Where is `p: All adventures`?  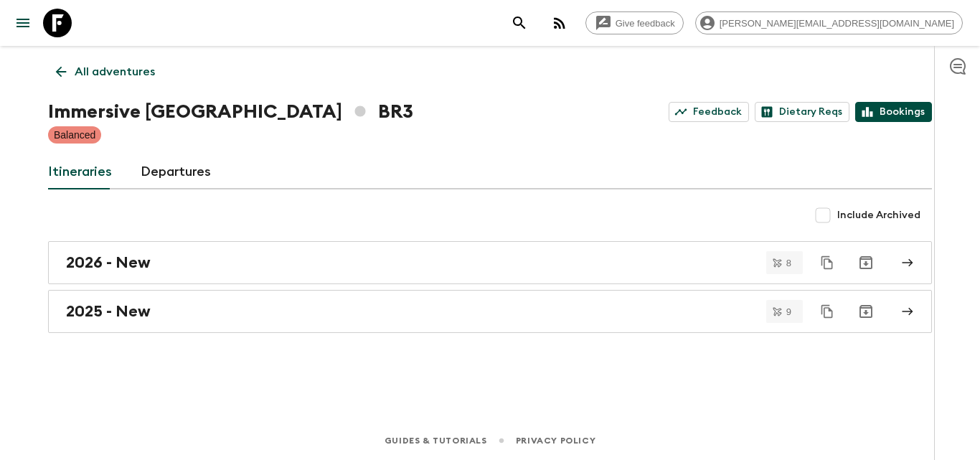
p: All adventures is located at coordinates (115, 72).